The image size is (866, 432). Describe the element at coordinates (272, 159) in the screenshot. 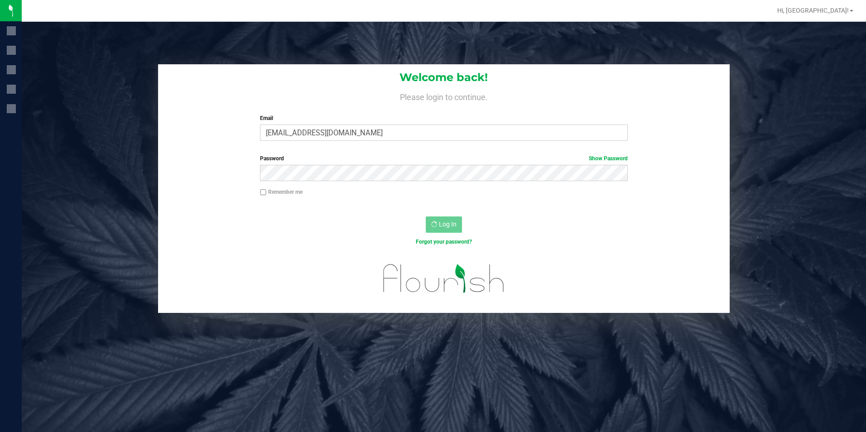

I see `span: Password` at that location.